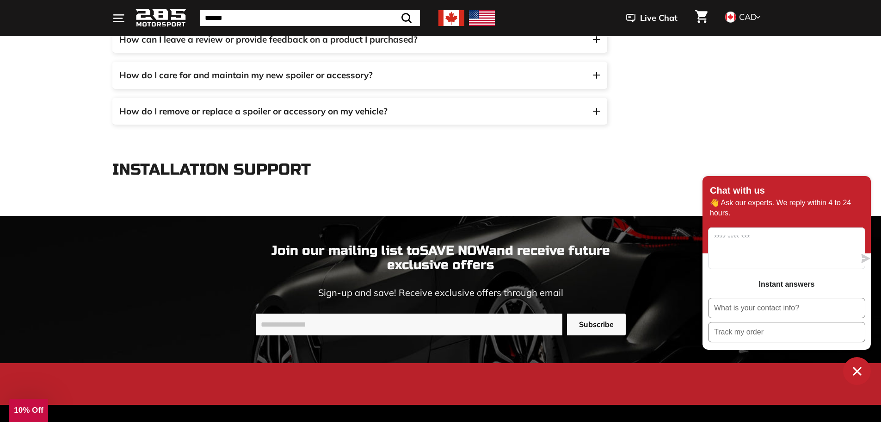 This screenshot has width=881, height=422. I want to click on p: Join our mailing list to and receive future exclusive offers, so click(441, 258).